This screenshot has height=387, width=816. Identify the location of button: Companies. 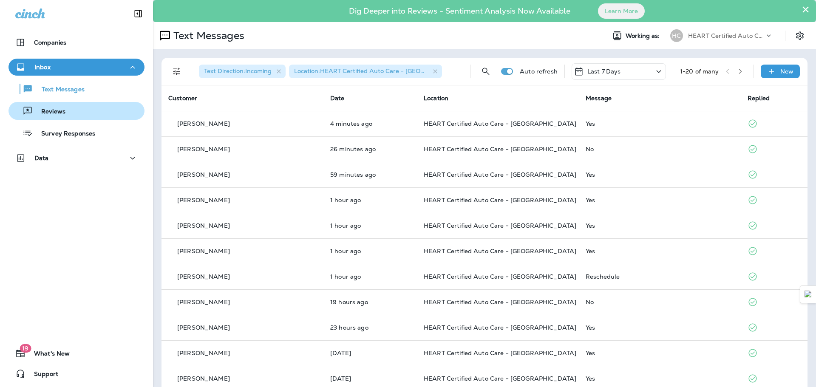
(77, 43).